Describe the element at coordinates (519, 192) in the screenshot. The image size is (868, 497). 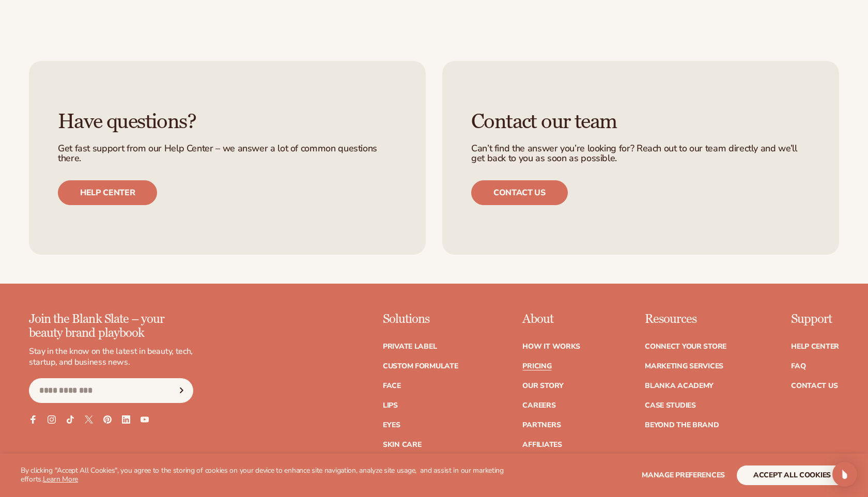
I see `a: Contact us` at that location.